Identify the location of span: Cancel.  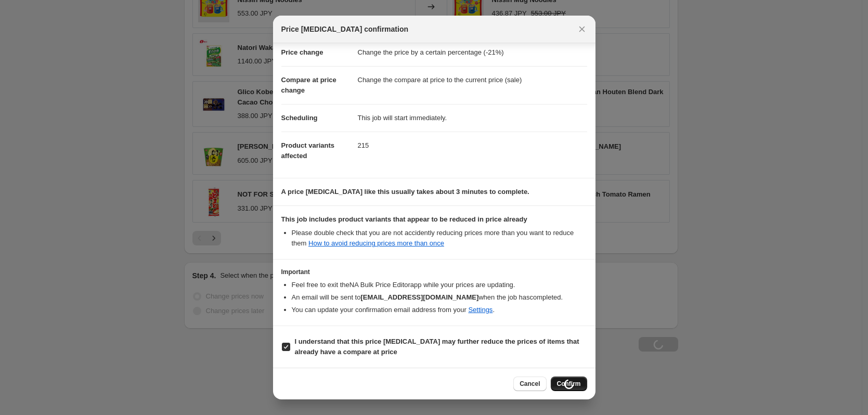
(529, 384).